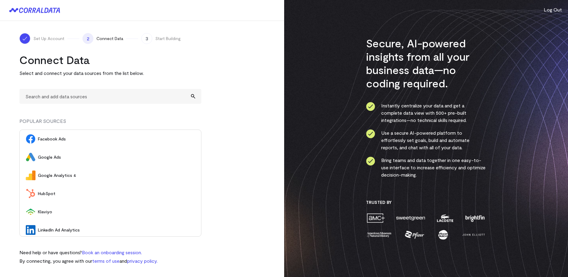 This screenshot has height=277, width=568. I want to click on a: Book an onboarding session., so click(112, 252).